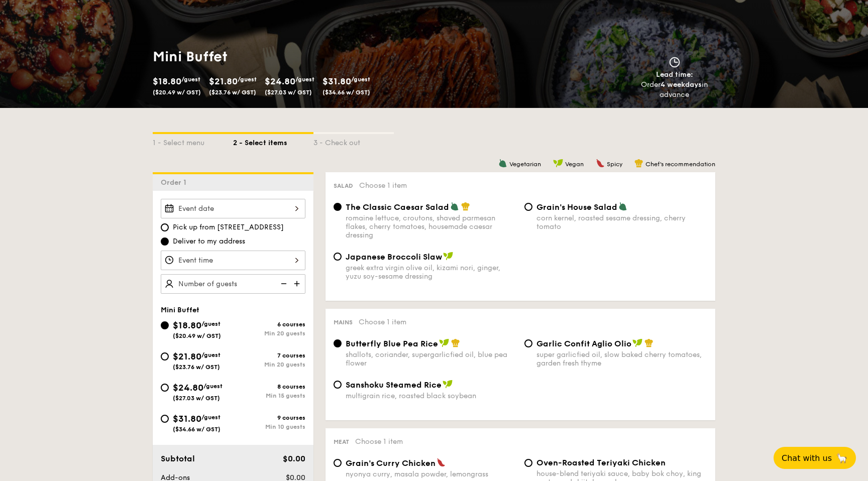 The image size is (868, 481). Describe the element at coordinates (528, 344) in the screenshot. I see `input: Garlic Confit Aglio Oliosuper garlicfied oil, slow baked cherry tomatoes, garden fresh thyme` at that location.